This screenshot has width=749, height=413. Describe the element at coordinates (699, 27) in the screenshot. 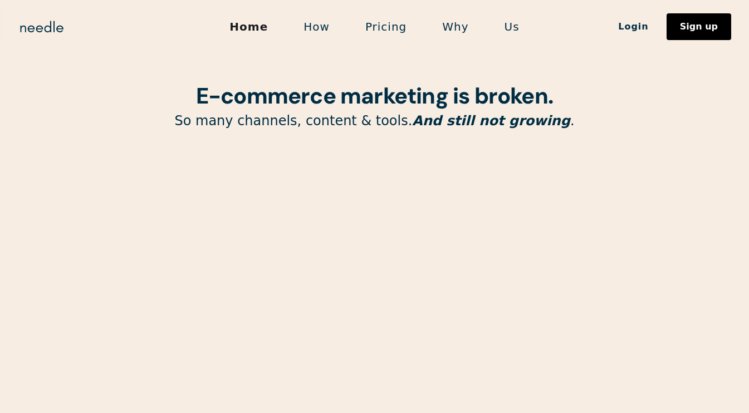

I see `a: Sign up` at that location.